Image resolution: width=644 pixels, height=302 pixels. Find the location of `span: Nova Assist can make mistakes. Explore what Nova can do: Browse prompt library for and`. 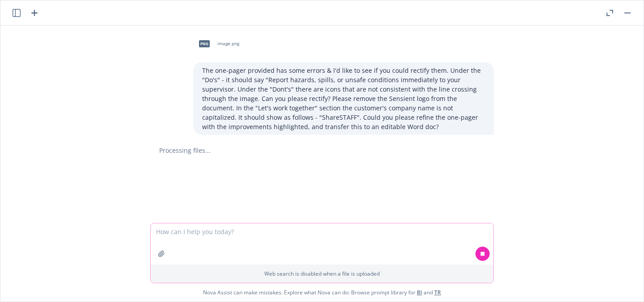

span: Nova Assist can make mistakes. Explore what Nova can do: Browse prompt library for and is located at coordinates (322, 292).